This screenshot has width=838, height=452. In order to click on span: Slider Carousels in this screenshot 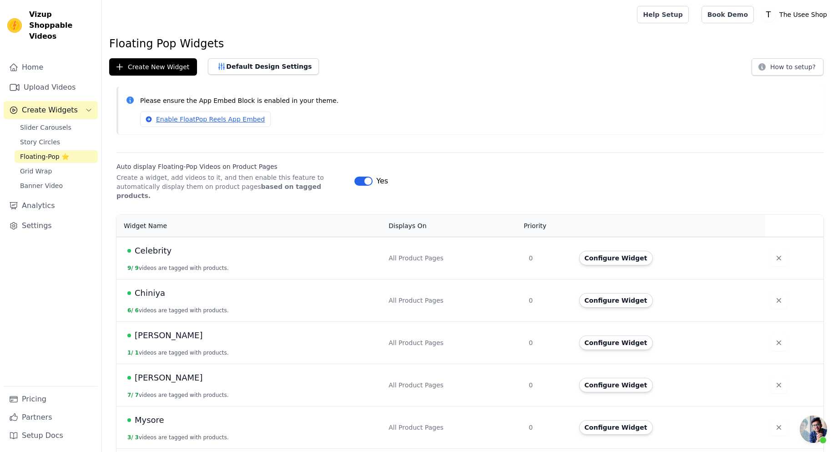, I will do `click(45, 127)`.